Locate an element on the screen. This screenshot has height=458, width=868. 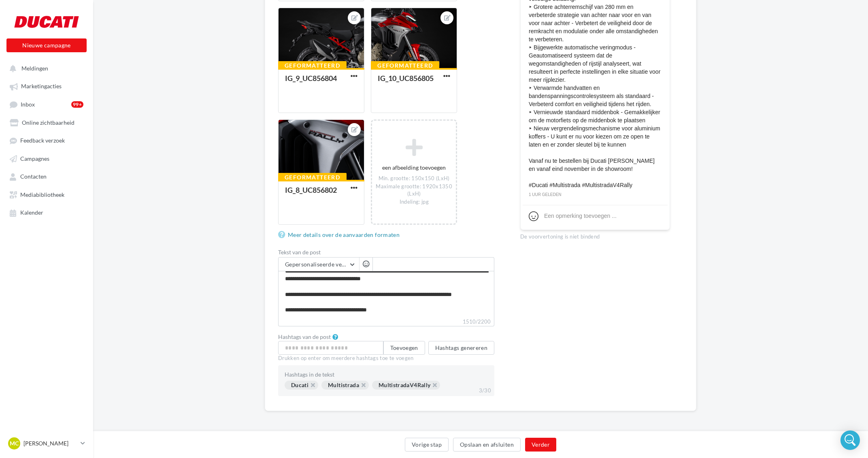
button: Meldingen is located at coordinates (45, 68).